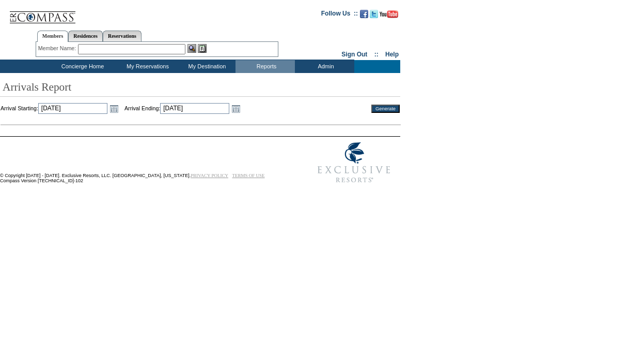  What do you see at coordinates (206, 66) in the screenshot?
I see `td: My Destination` at bounding box center [206, 66].